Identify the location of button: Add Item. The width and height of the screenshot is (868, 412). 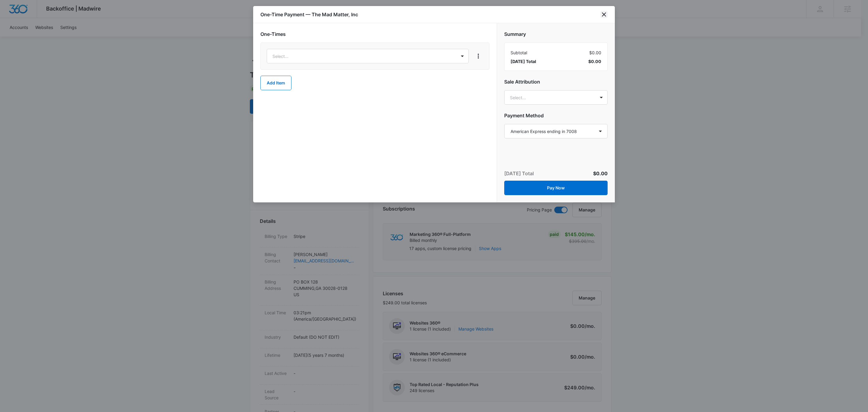
(275, 83).